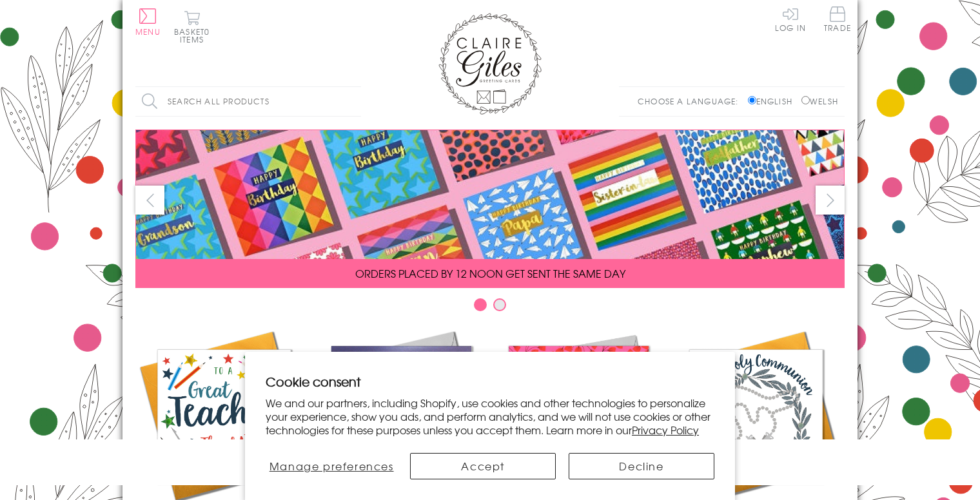  Describe the element at coordinates (830, 200) in the screenshot. I see `button: next` at that location.